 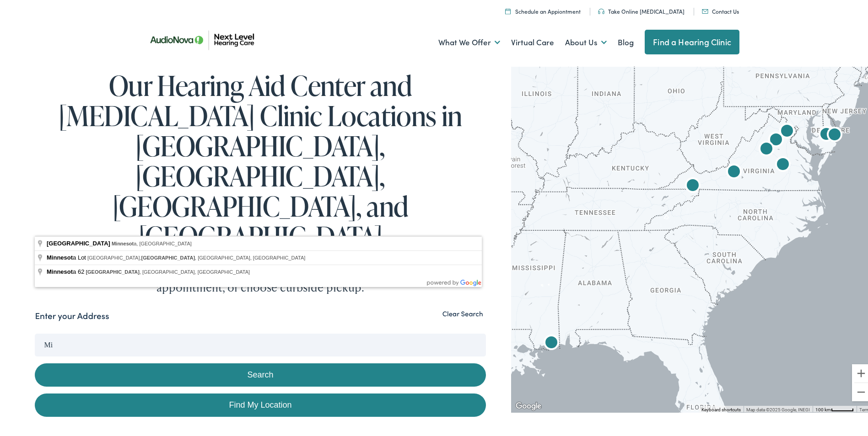 I want to click on span: Map data ©2025 Google, INEGI, so click(x=778, y=408).